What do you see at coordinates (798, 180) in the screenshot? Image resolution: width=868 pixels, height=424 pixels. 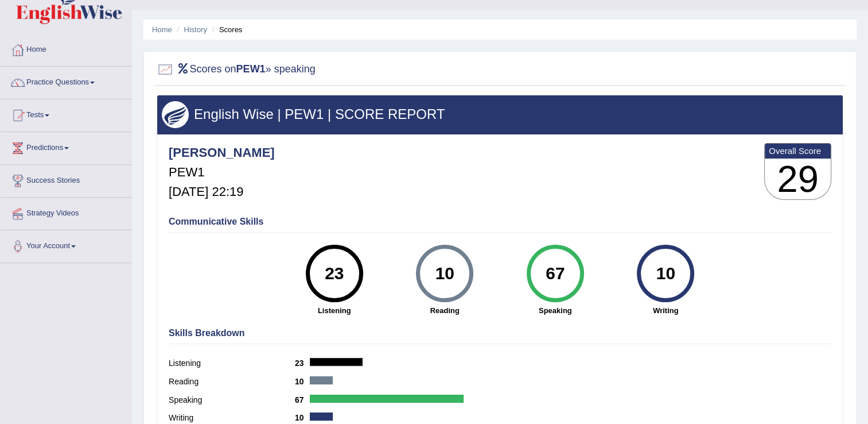 I see `h3: 29` at bounding box center [798, 180].